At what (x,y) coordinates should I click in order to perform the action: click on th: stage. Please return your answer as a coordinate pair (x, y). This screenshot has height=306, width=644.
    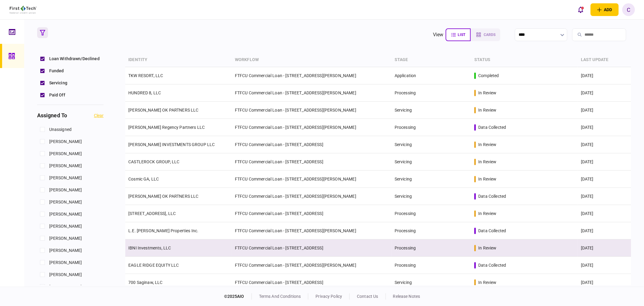
    Looking at the image, I should click on (431, 60).